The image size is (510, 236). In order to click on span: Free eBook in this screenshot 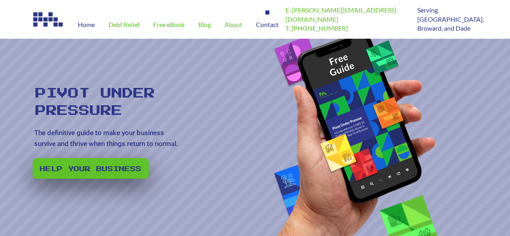, I will do `click(169, 25)`.